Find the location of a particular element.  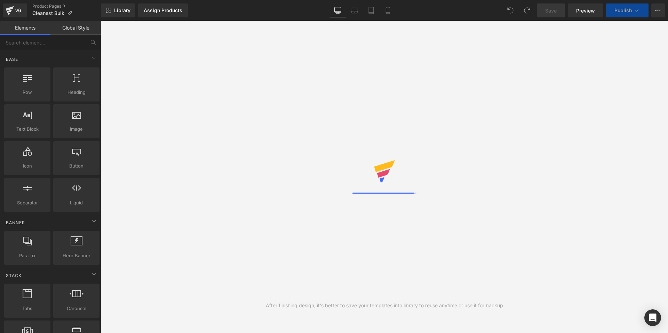

button: Publish is located at coordinates (628, 10).